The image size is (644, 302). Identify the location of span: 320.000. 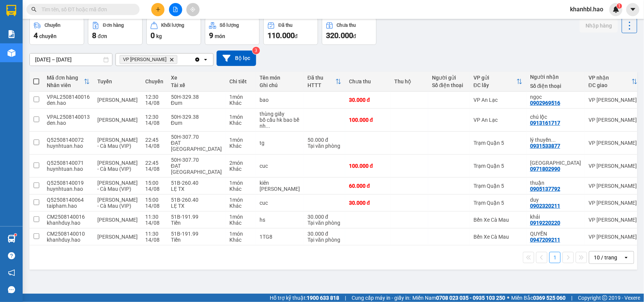
(339, 36).